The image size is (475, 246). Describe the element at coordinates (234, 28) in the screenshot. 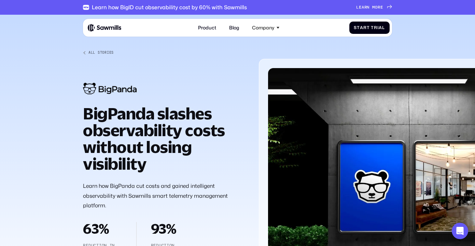

I see `a: Blog` at that location.